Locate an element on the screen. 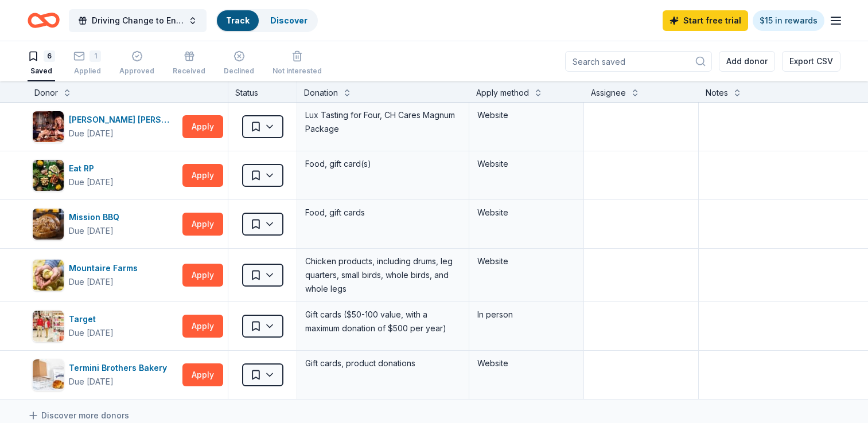 The height and width of the screenshot is (423, 868). div: Mission BBQ is located at coordinates (96, 217).